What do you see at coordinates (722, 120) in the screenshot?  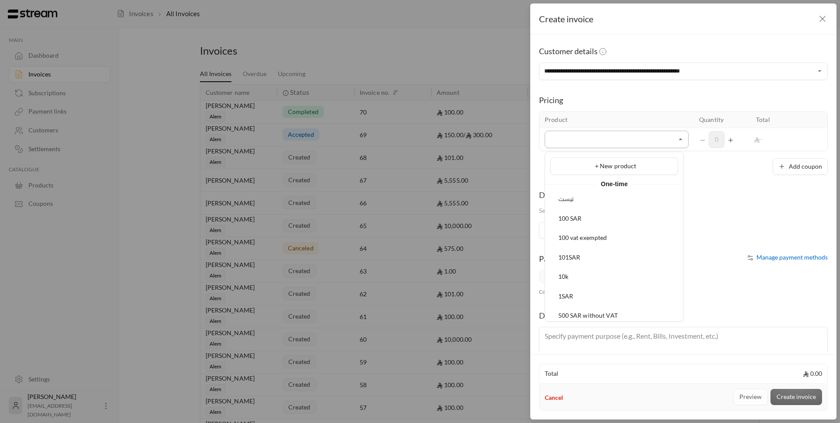 I see `th: Quantity` at bounding box center [722, 120].